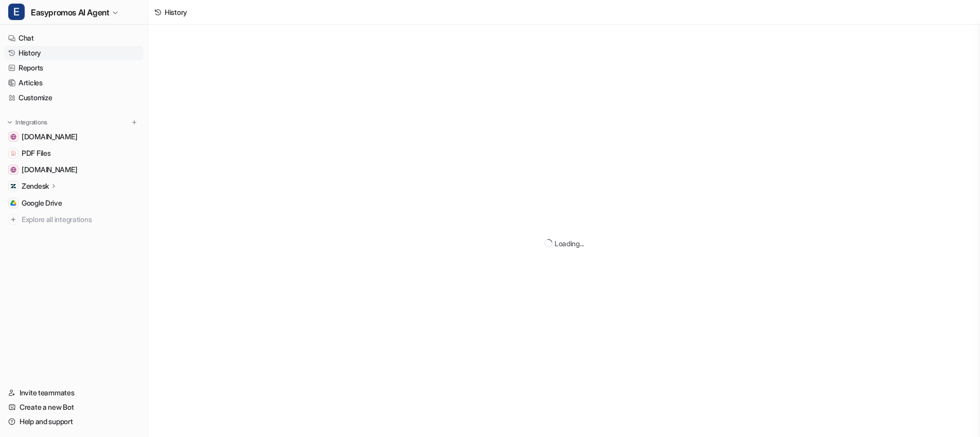  I want to click on a: Invite teammates, so click(74, 393).